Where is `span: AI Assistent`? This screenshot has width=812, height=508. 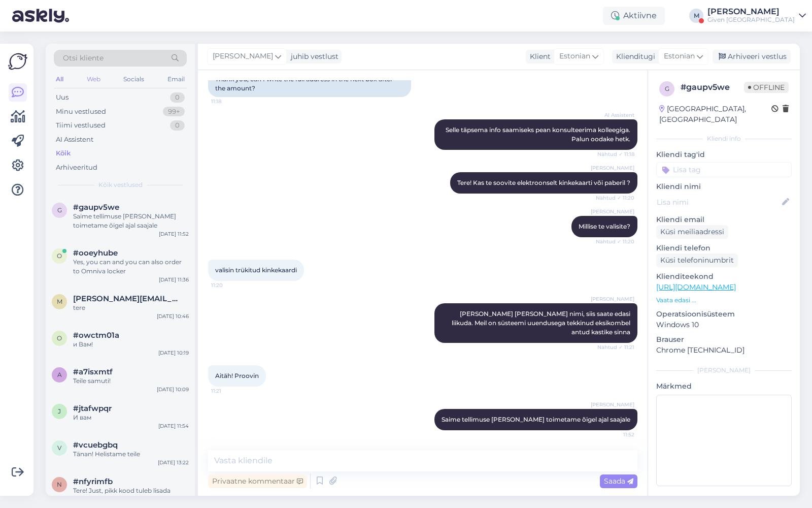
span: AI Assistent is located at coordinates (616, 115).